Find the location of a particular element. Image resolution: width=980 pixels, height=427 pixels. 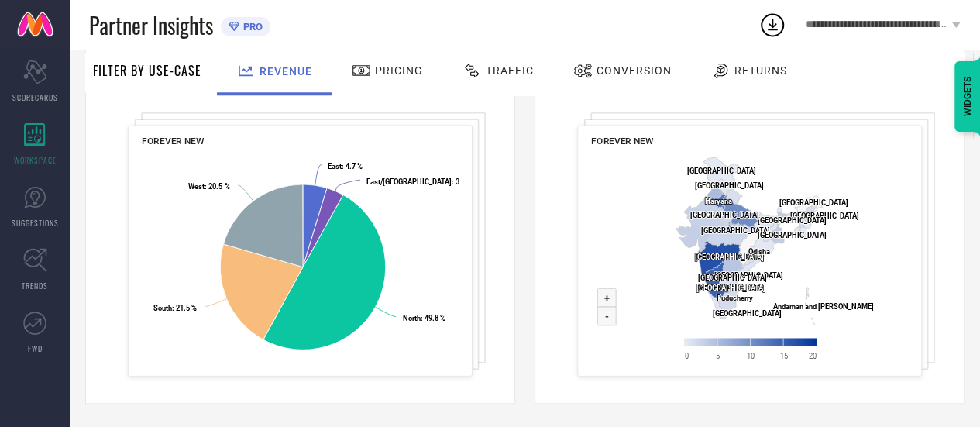

span: FWD is located at coordinates (35, 347).